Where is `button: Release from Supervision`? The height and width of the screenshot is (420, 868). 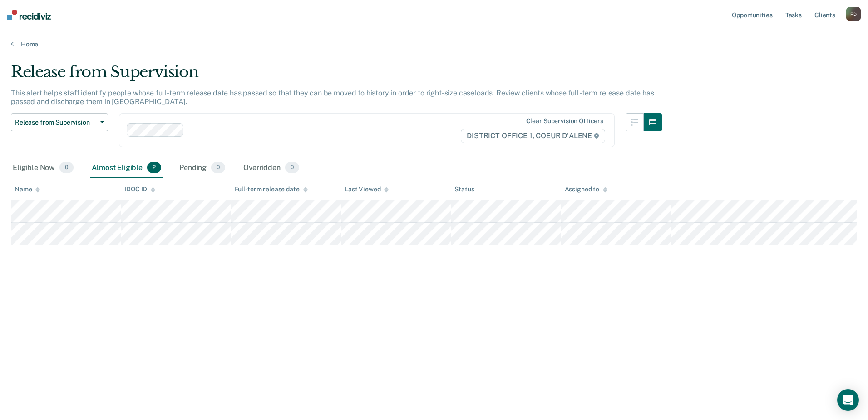
button: Release from Supervision is located at coordinates (59, 122).